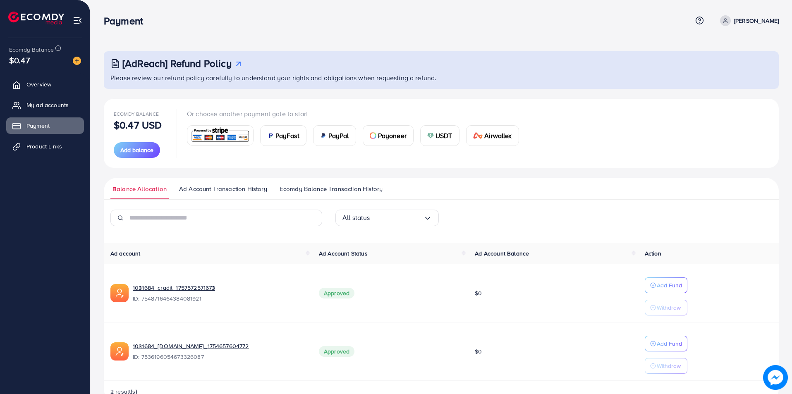 The width and height of the screenshot is (792, 394). What do you see at coordinates (356, 114) in the screenshot?
I see `p: Or choose another payment gate to start` at bounding box center [356, 114].